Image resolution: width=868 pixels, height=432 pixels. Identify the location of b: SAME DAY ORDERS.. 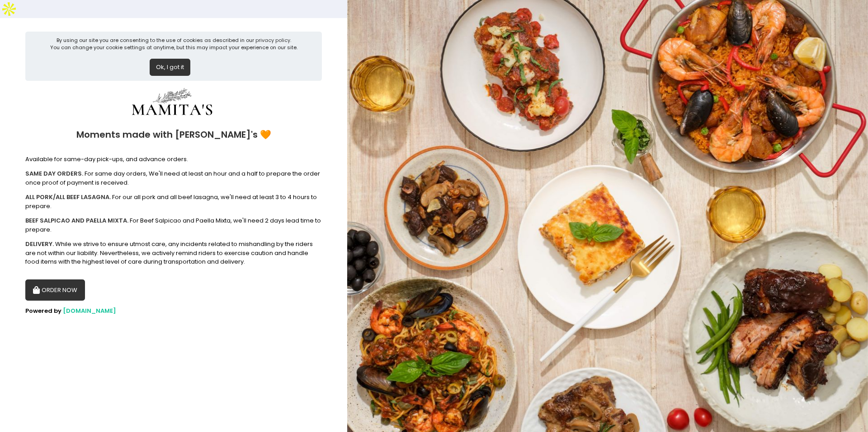
(54, 174).